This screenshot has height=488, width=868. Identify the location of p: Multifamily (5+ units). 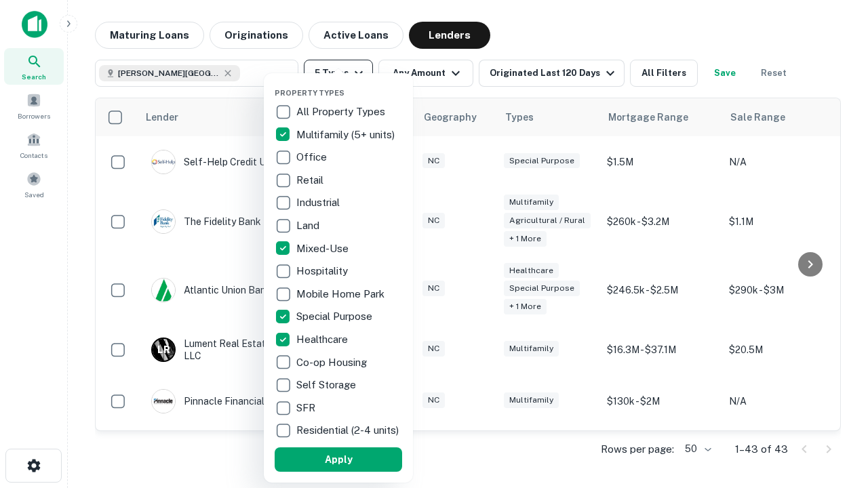
(347, 135).